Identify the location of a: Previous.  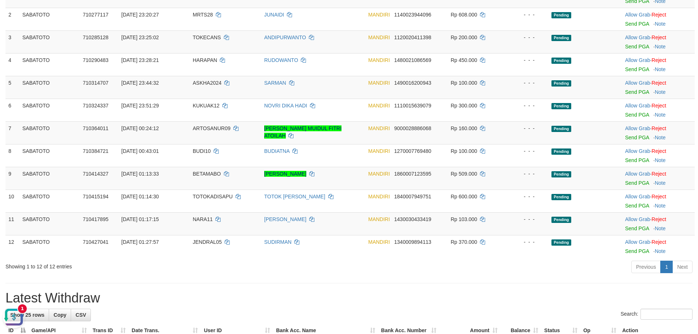
(646, 267).